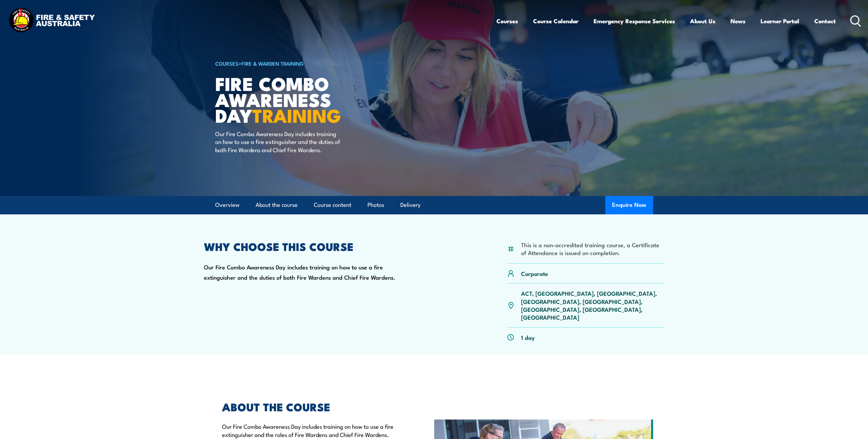 The height and width of the screenshot is (439, 868). I want to click on a: Photos, so click(375, 205).